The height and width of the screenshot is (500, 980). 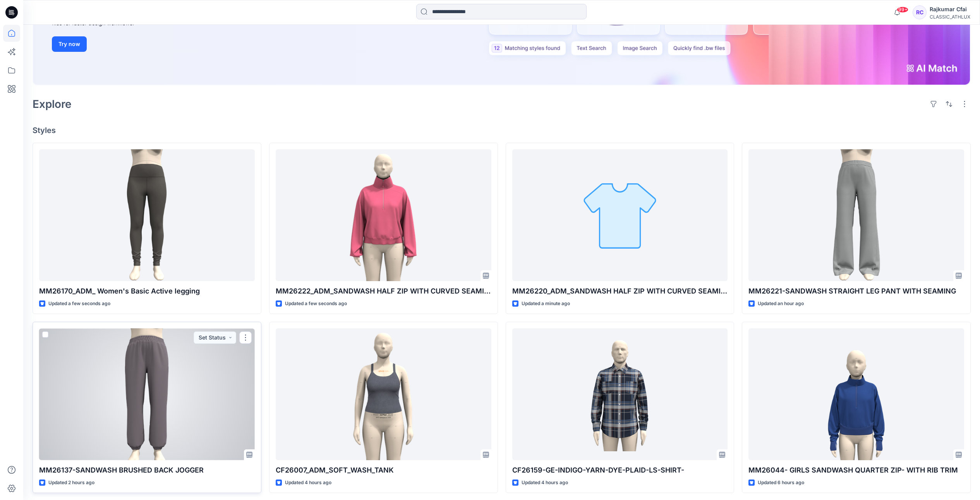 What do you see at coordinates (147, 394) in the screenshot?
I see `a: MM26137-SANDWASH BRUSHED BACK JOGGER` at bounding box center [147, 394].